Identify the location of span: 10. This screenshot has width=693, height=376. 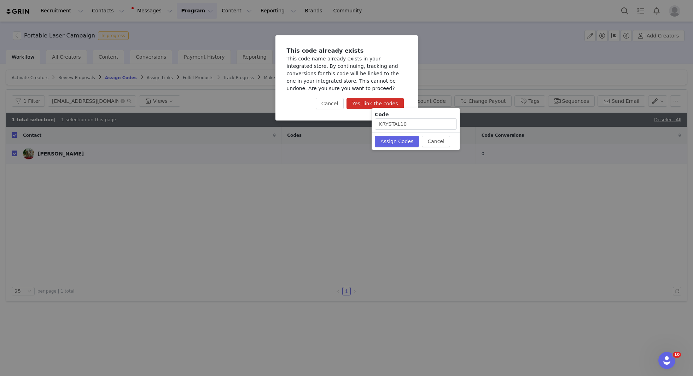
(677, 355).